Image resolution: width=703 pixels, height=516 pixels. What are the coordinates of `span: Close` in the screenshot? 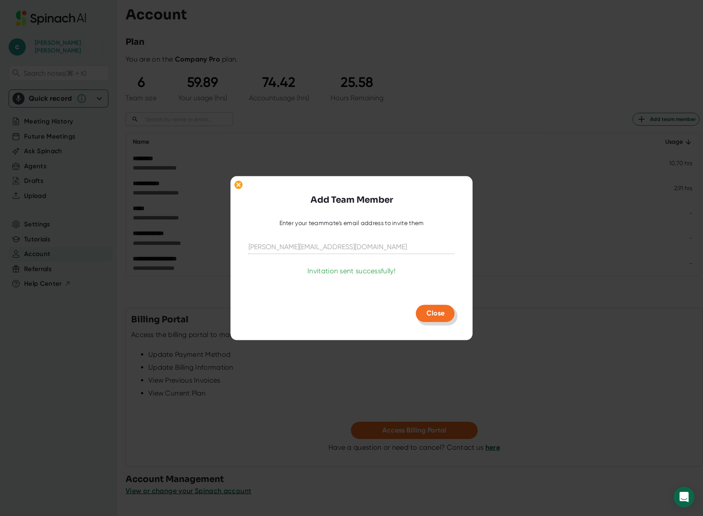 It's located at (436, 313).